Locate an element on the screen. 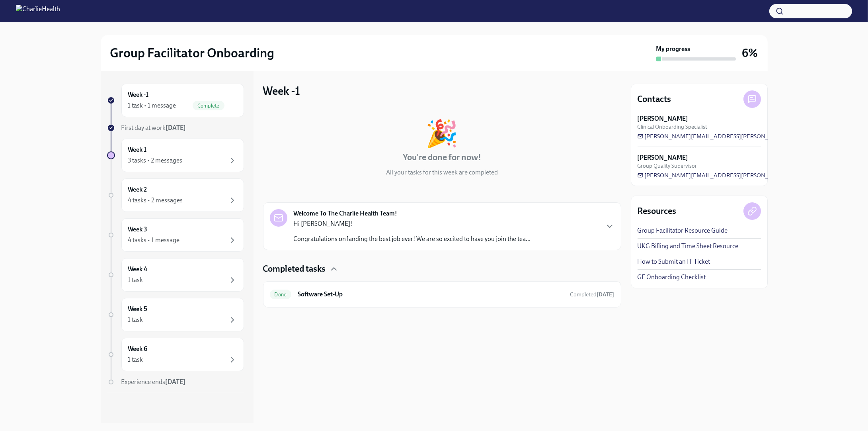  h4: Resources is located at coordinates (657, 211).